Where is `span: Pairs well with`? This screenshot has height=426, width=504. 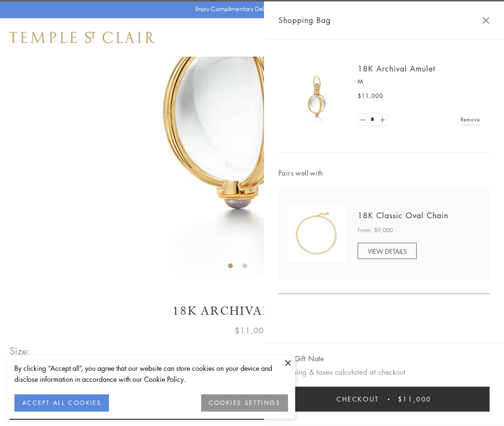 span: Pairs well with is located at coordinates (384, 173).